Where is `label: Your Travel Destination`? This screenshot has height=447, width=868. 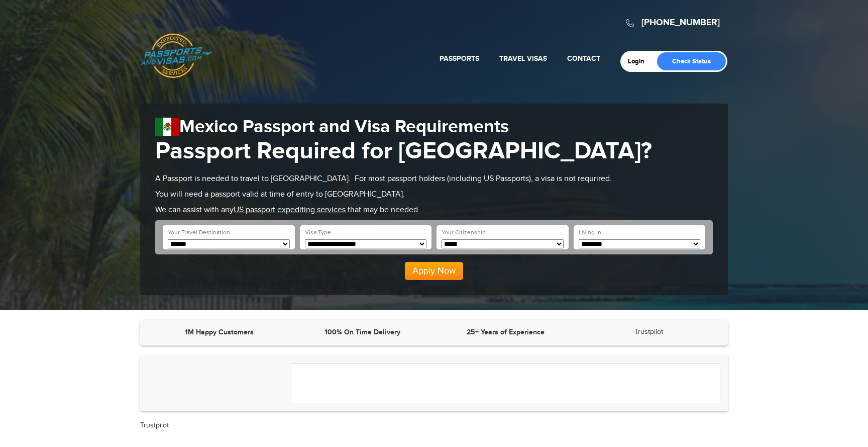 label: Your Travel Destination is located at coordinates (199, 232).